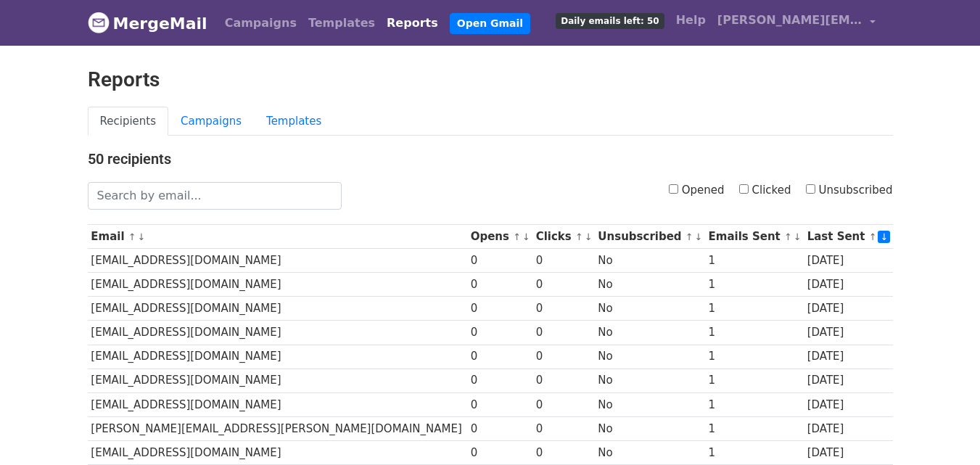  What do you see at coordinates (490, 159) in the screenshot?
I see `h4: 50 recipients` at bounding box center [490, 159].